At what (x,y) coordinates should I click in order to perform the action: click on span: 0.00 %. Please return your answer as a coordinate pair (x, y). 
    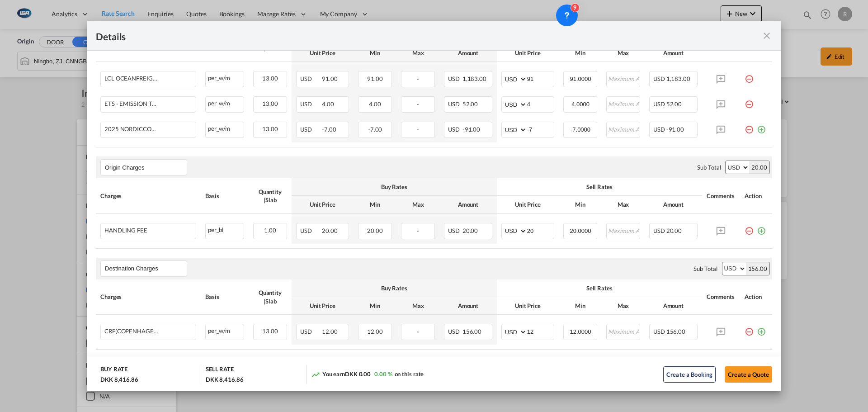
    Looking at the image, I should click on (383, 373).